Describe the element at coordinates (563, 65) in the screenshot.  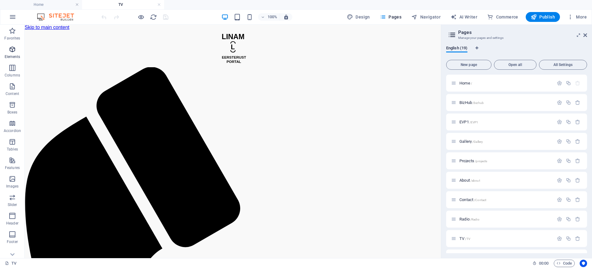
I see `span: All Settings` at that location.